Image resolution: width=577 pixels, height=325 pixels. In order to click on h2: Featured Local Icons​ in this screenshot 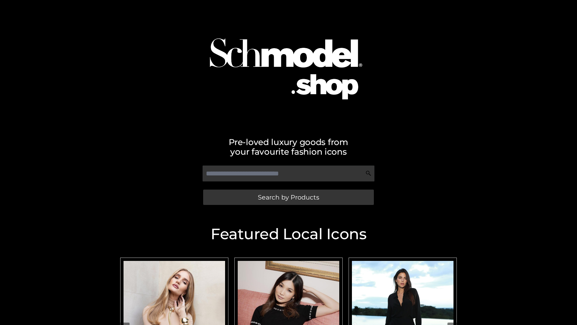, I will do `click(289, 234)`.